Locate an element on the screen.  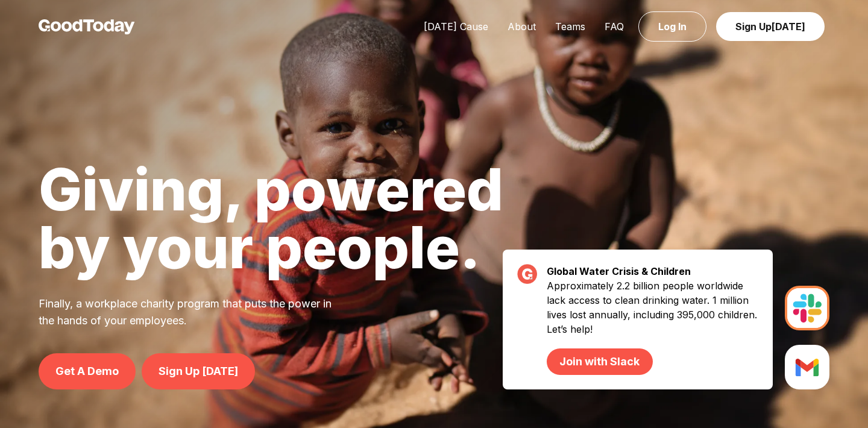
p: Approximately 2.2 billion people worldwide lack access to clean drinking water. 1 million lives l... is located at coordinates (652, 327).